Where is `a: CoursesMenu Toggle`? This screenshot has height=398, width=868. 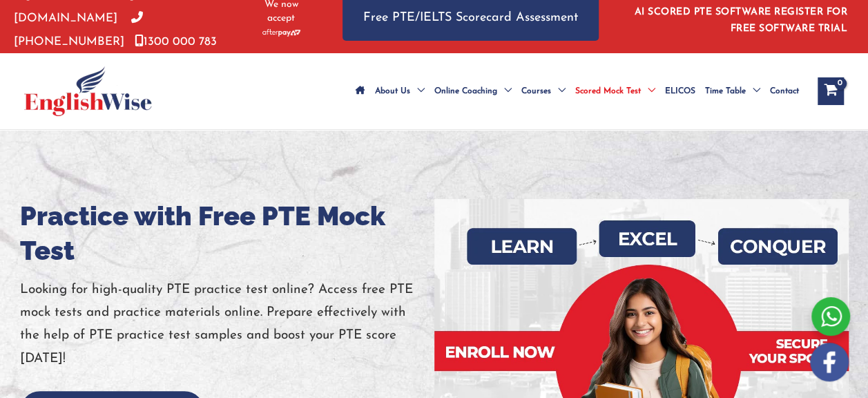
a: CoursesMenu Toggle is located at coordinates (543, 91).